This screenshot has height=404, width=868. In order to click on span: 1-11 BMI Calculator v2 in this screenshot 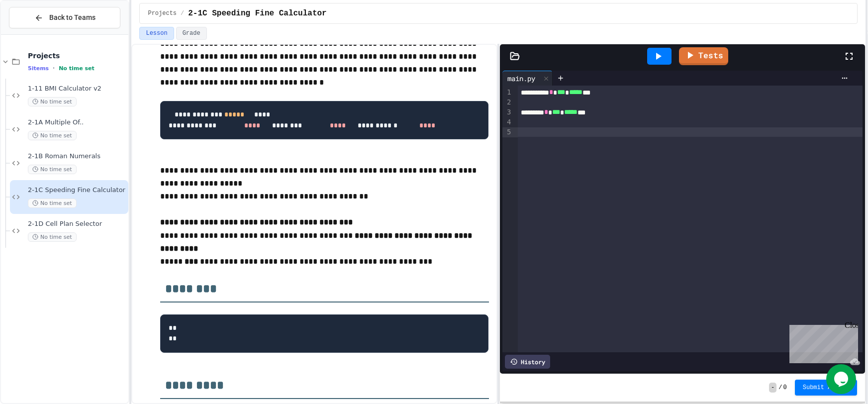, I will do `click(77, 89)`.